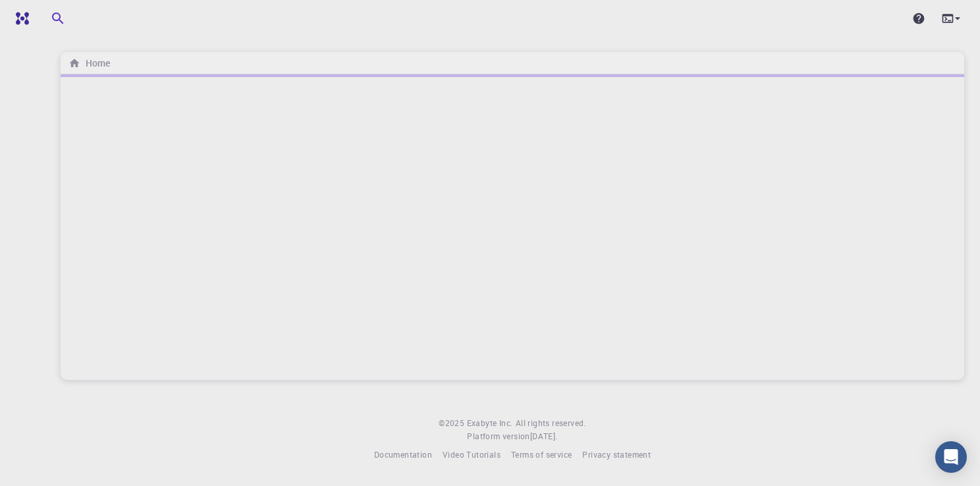 The height and width of the screenshot is (486, 980). Describe the element at coordinates (20, 18) in the screenshot. I see `img: logo` at that location.